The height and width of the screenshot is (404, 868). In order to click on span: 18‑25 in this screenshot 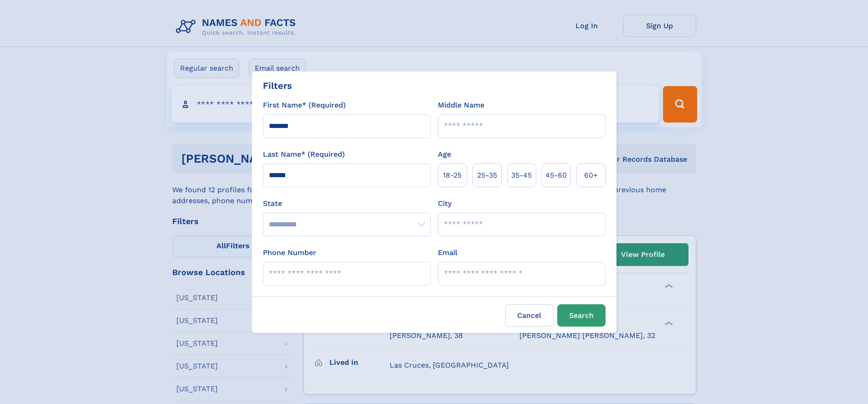, I will do `click(452, 175)`.